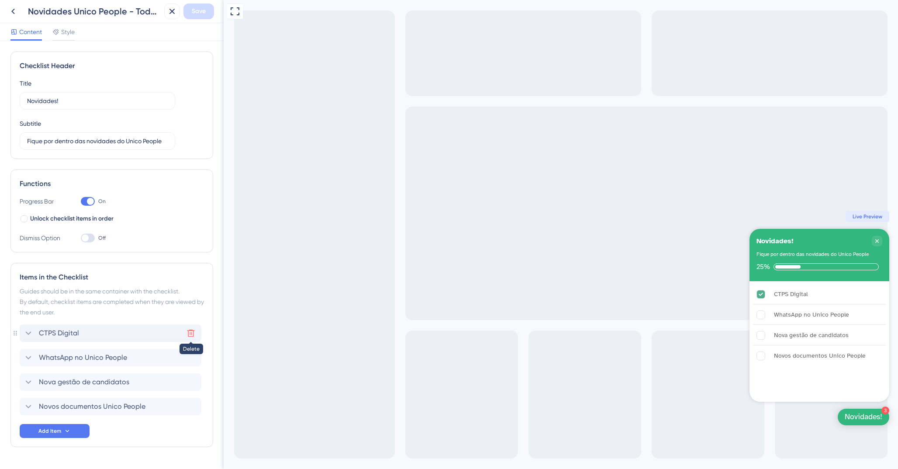  I want to click on div: Novos documentos Unico People, so click(596, 356).